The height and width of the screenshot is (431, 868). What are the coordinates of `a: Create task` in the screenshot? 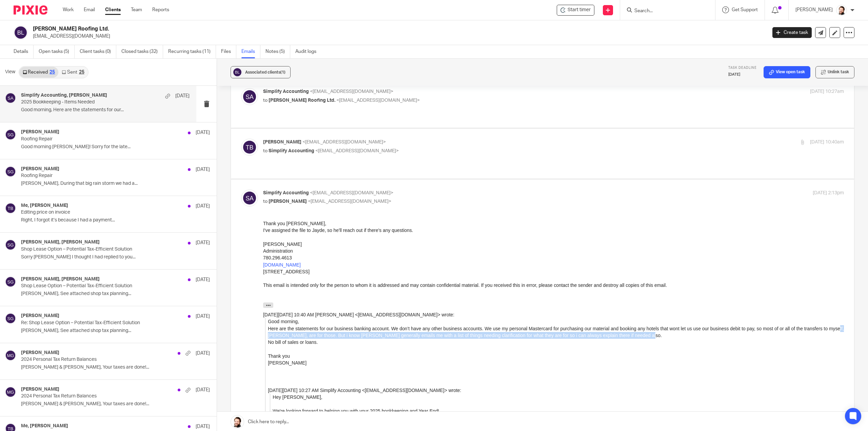 It's located at (792, 33).